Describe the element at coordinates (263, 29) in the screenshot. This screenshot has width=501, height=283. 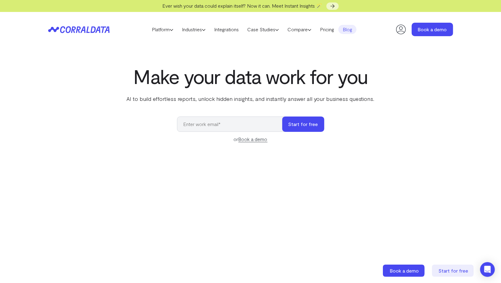
I see `a: Case Studies` at that location.